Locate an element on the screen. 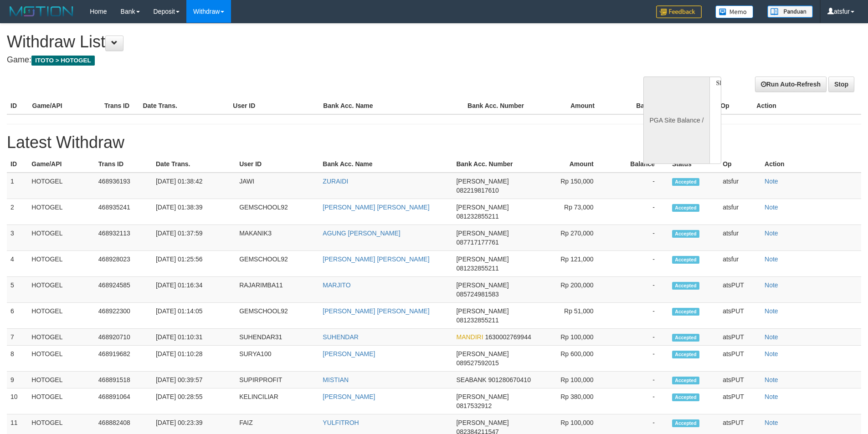  img: Feedback.jpg is located at coordinates (679, 12).